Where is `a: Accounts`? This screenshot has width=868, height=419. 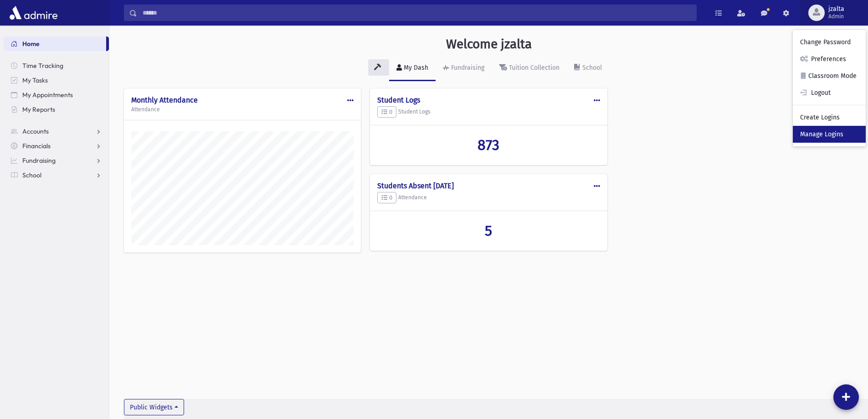 a: Accounts is located at coordinates (56, 131).